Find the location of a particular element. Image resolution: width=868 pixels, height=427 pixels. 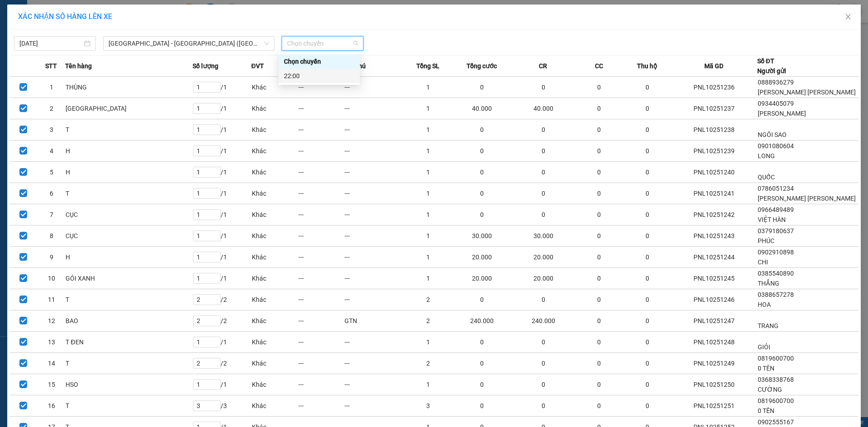

span: VIỆT HÀN is located at coordinates (772, 220).